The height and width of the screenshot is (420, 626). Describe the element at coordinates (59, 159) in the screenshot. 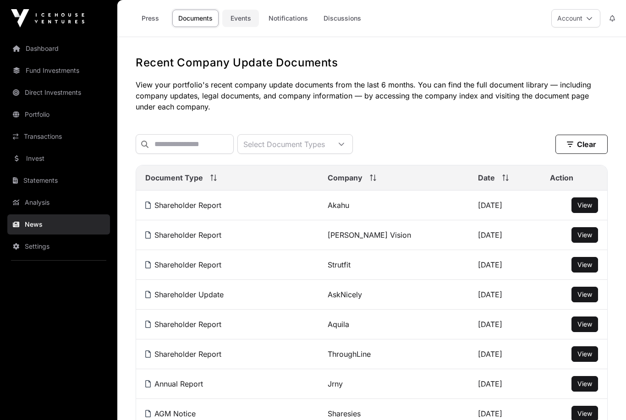

I see `a: Invest` at that location.